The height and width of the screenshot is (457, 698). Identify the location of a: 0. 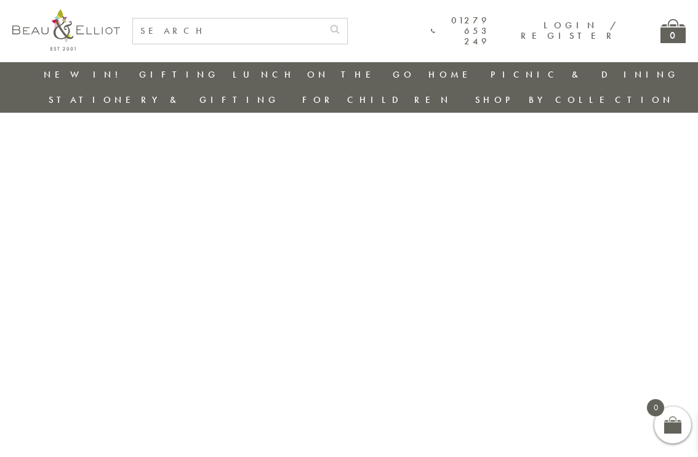
(673, 31).